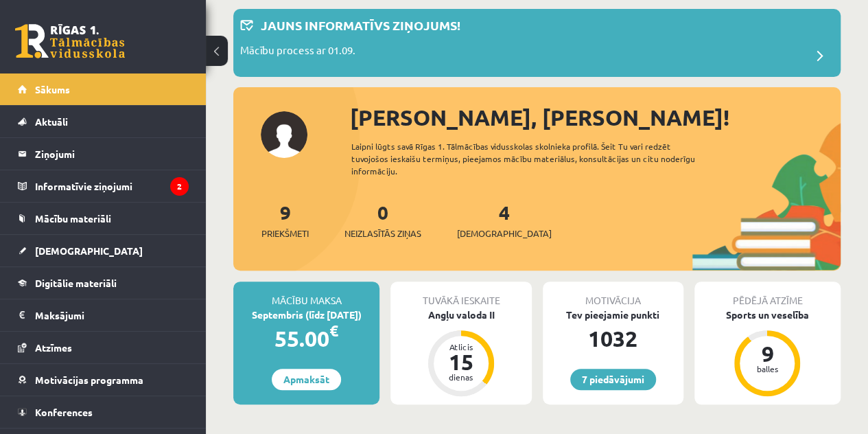 The width and height of the screenshot is (868, 434). What do you see at coordinates (103, 315) in the screenshot?
I see `a: Maksājumi` at bounding box center [103, 315].